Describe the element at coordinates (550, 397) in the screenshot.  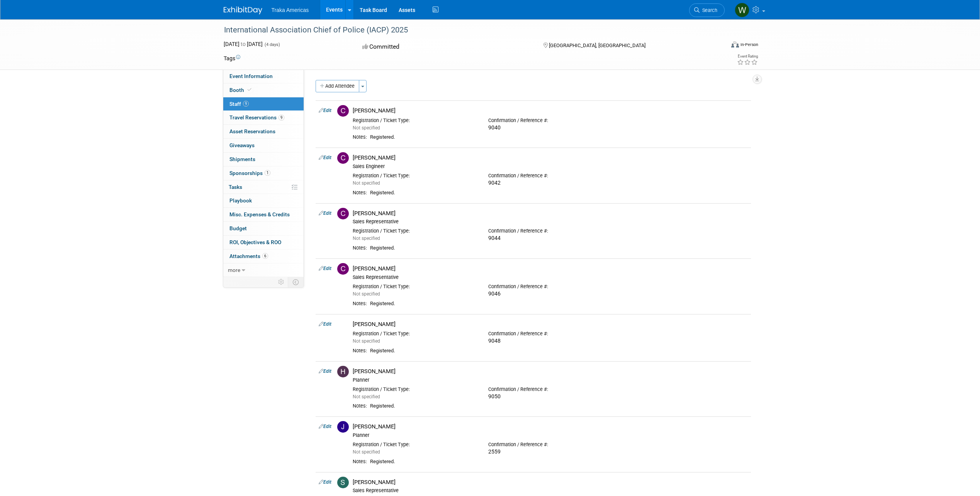
I see `div: 9050` at that location.